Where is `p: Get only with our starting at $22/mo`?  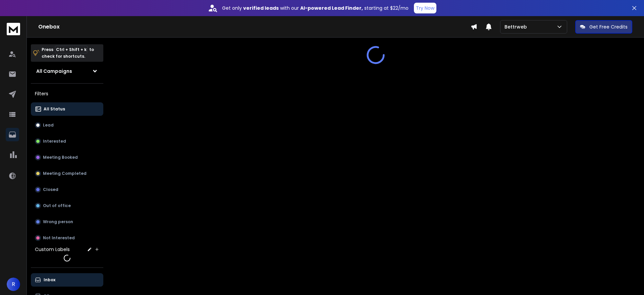
p: Get only with our starting at $22/mo is located at coordinates (315, 8).